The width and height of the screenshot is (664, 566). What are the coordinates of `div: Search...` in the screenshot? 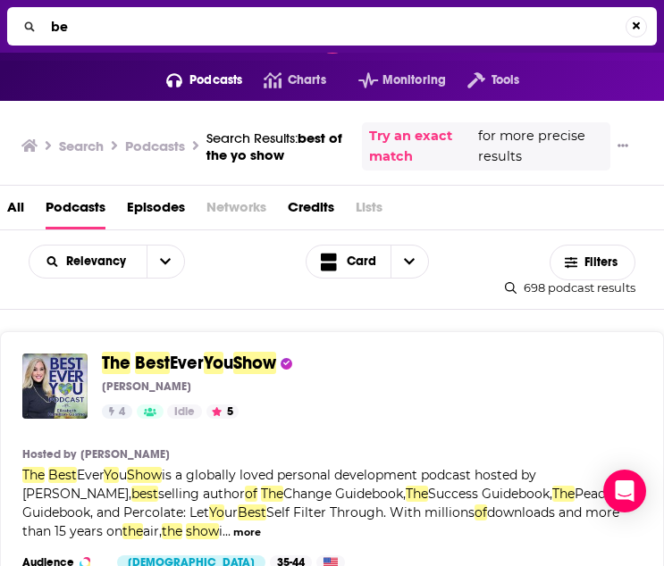 It's located at (331, 26).